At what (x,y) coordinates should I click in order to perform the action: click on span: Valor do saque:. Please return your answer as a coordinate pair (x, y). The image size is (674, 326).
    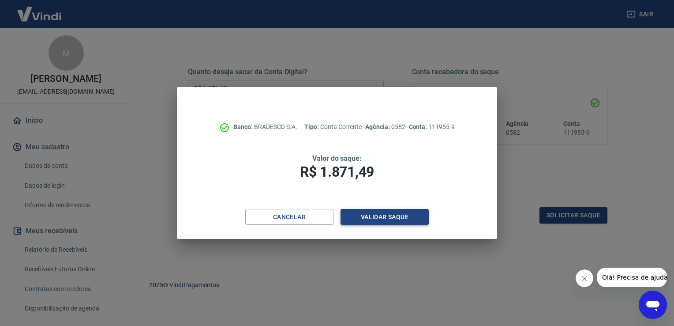
    Looking at the image, I should click on (337, 158).